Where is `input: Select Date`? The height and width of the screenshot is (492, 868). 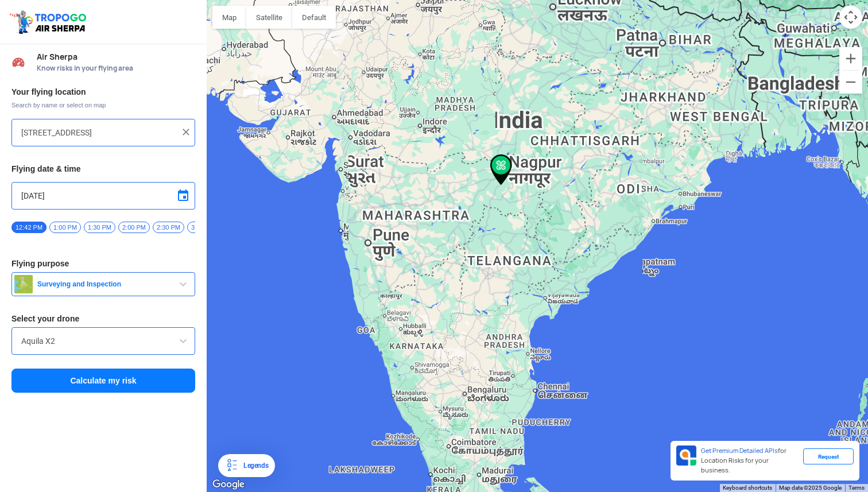
input: Select Date is located at coordinates (103, 196).